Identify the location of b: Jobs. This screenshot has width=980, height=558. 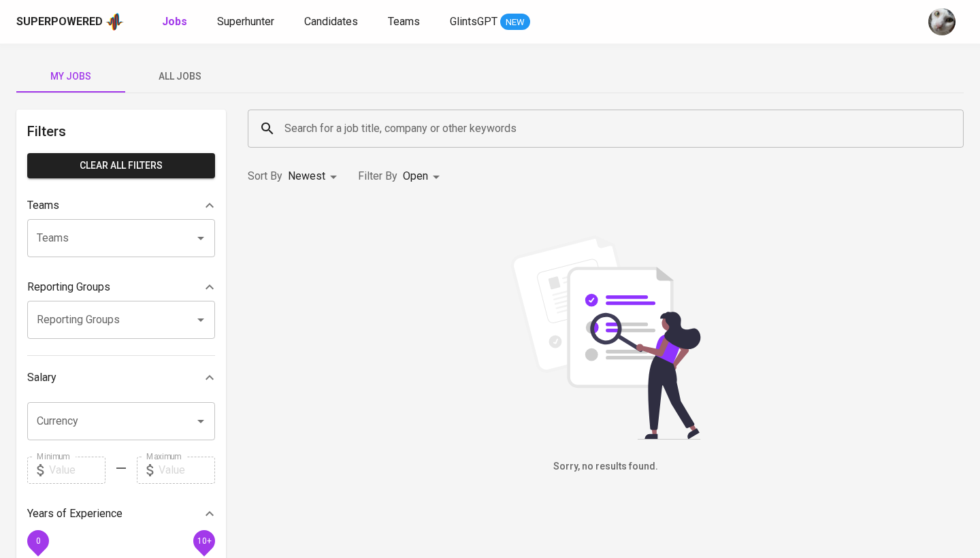
(174, 21).